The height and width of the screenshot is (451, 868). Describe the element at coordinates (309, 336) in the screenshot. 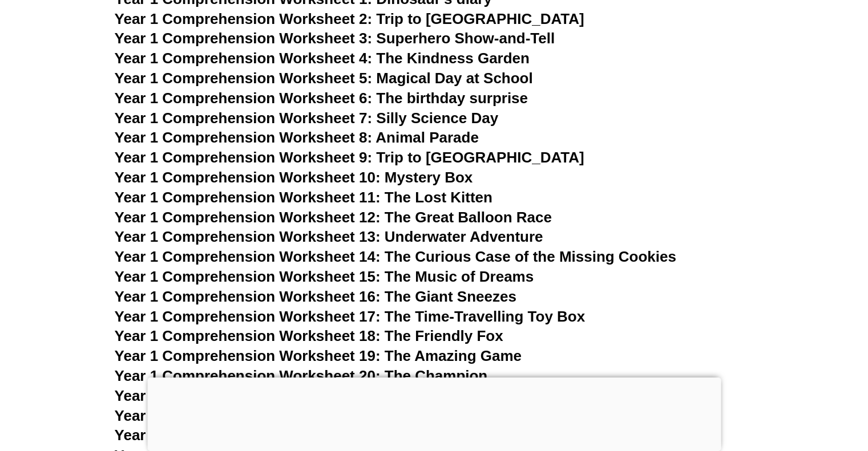

I see `span: Year 1 Comprehension Worksheet 18: The Friendly Fox` at that location.